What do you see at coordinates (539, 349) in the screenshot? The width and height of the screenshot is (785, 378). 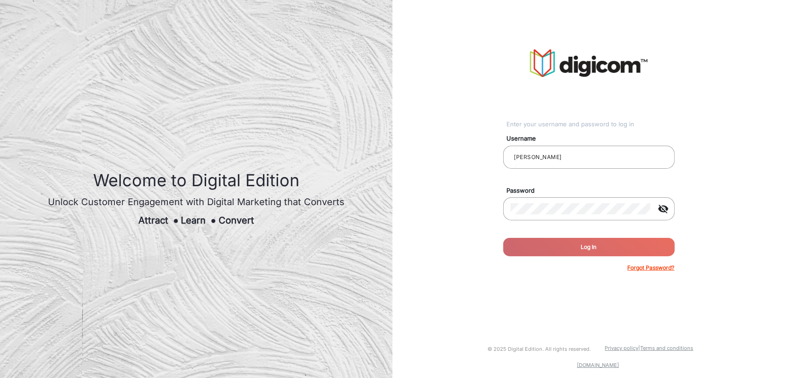 I see `small: © 2025 Digital Edition. All rights reserved.` at bounding box center [539, 349].